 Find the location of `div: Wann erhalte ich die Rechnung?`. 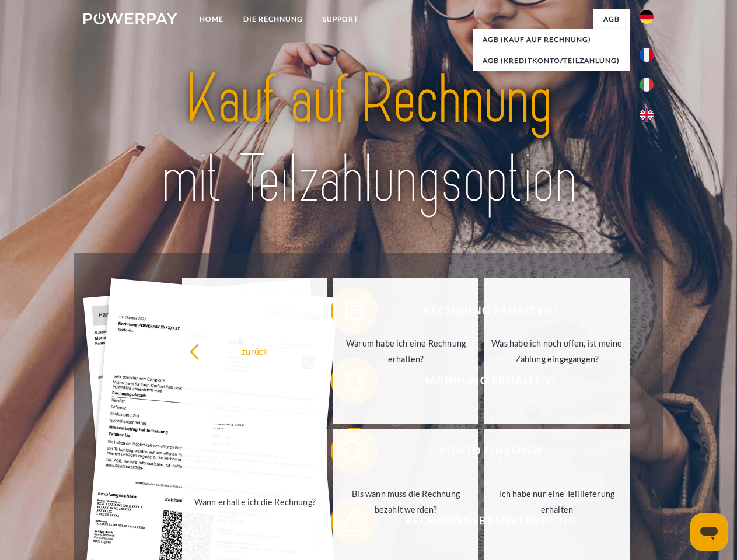

div: Wann erhalte ich die Rechnung? is located at coordinates (254, 501).